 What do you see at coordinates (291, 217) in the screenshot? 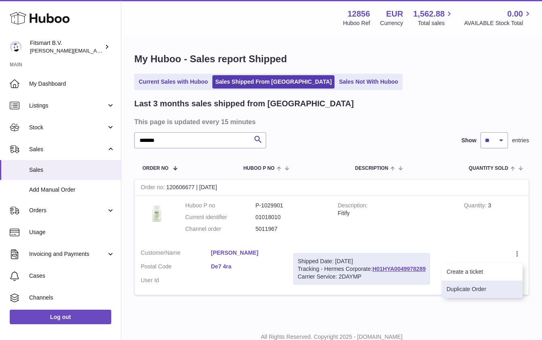
I see `dd: 01018010` at bounding box center [291, 217].